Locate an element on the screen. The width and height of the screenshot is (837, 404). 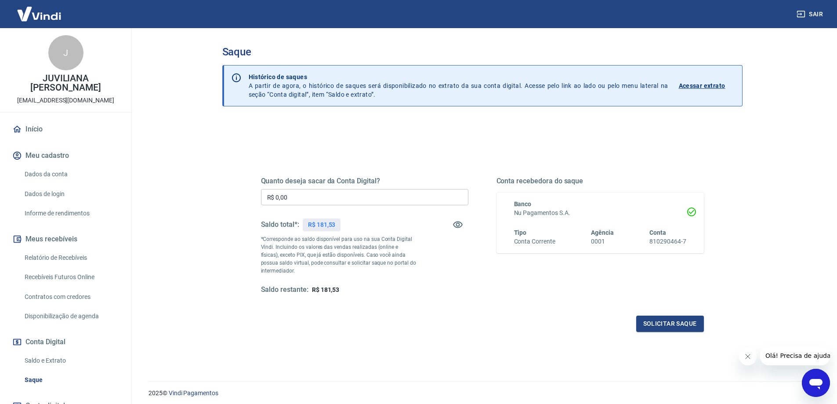
span: Tipo is located at coordinates (520, 232).